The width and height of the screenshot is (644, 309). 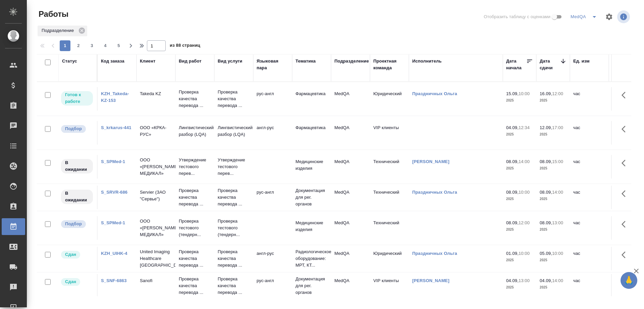 I want to click on p: Sanofi, so click(x=156, y=281).